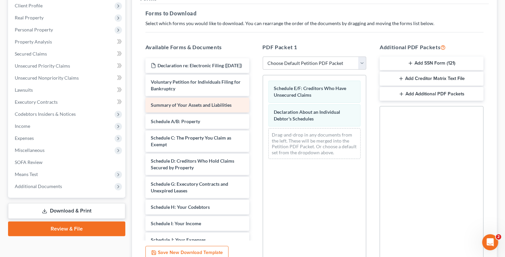  What do you see at coordinates (24, 90) in the screenshot?
I see `span: Lawsuits` at bounding box center [24, 90].